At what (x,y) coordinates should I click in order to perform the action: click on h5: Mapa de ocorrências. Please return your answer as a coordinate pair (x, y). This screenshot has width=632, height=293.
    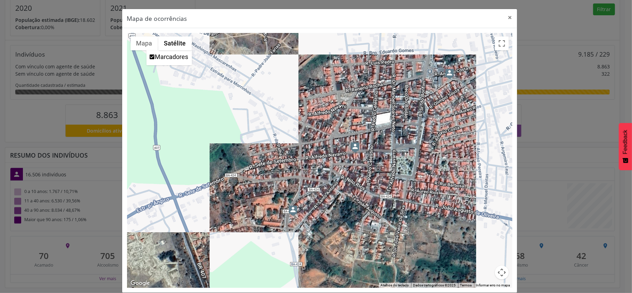
    Looking at the image, I should click on (157, 18).